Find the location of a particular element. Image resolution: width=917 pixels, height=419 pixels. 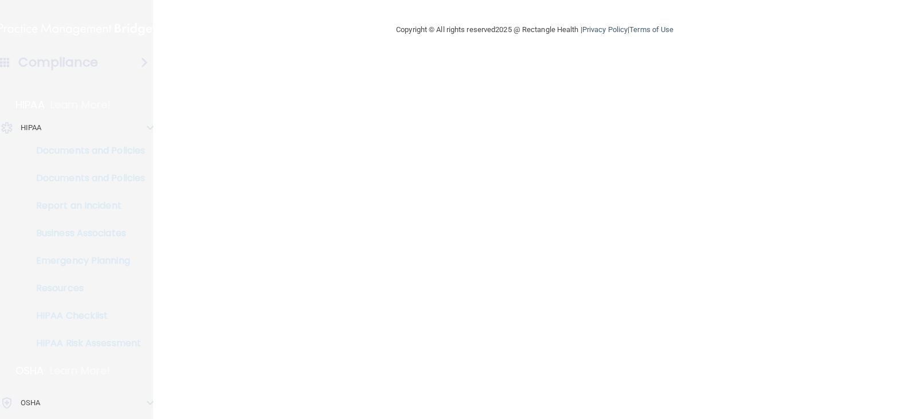

p: Business Associates is located at coordinates (85, 233).